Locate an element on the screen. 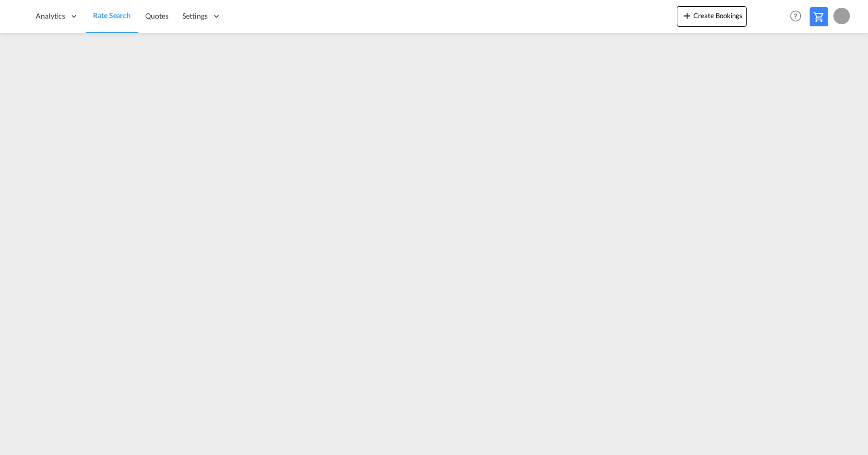  button: icon-plus 400-fgCreate Bookings is located at coordinates (712, 16).